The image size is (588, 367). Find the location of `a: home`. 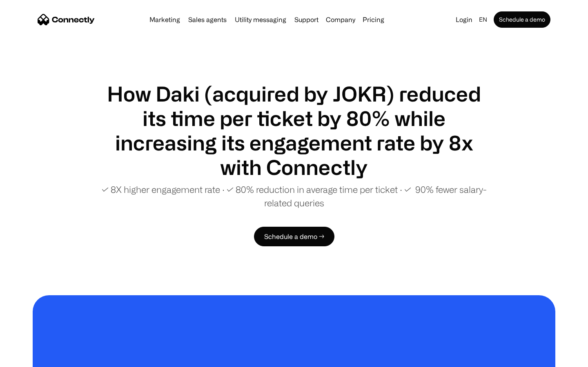

a: home is located at coordinates (66, 19).